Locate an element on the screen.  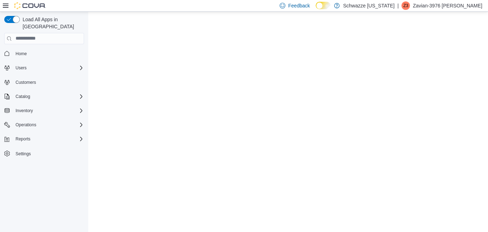
button: Settings is located at coordinates (44, 153).